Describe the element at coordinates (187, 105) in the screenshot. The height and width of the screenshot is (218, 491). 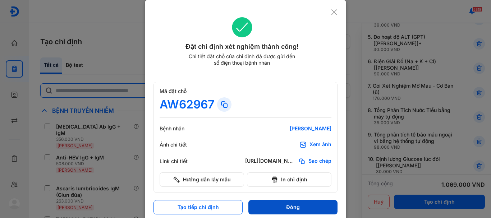
I see `div: AW62967` at that location.